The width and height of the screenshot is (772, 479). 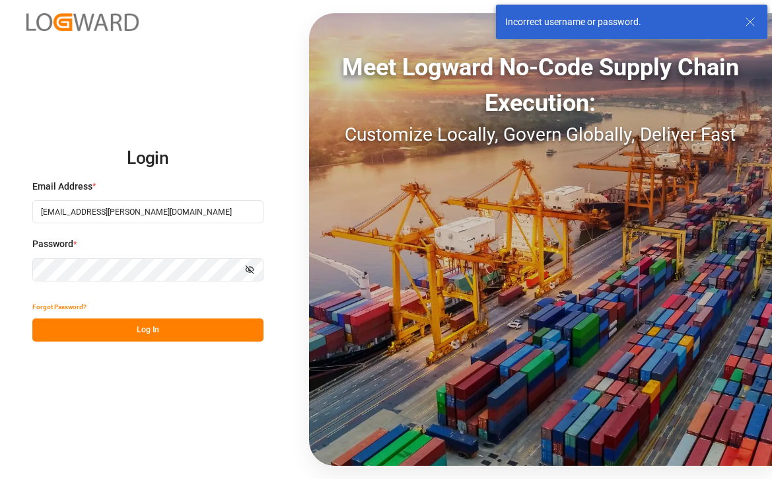 What do you see at coordinates (53, 244) in the screenshot?
I see `span: Password` at bounding box center [53, 244].